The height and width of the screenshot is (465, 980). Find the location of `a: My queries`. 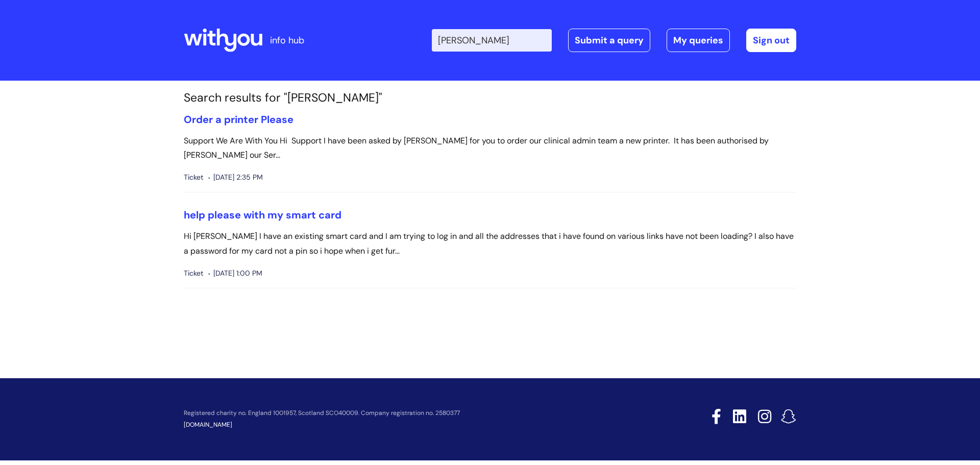

a: My queries is located at coordinates (698, 41).